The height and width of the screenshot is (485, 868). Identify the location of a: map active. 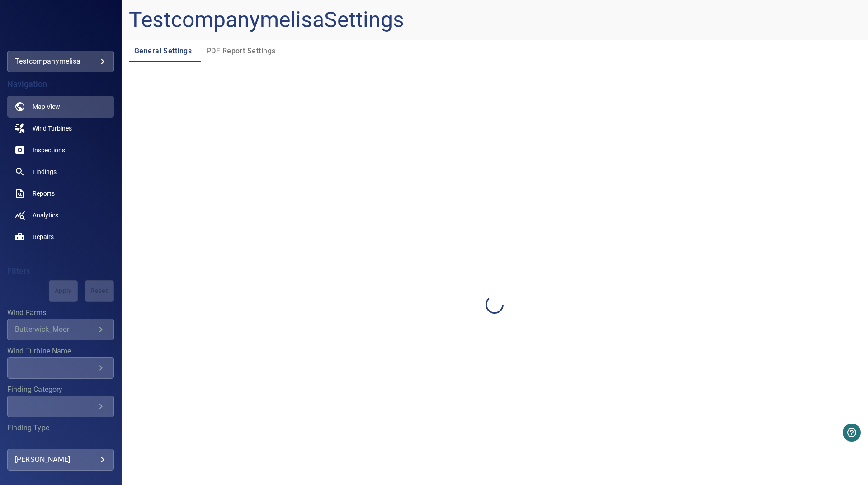
(60, 107).